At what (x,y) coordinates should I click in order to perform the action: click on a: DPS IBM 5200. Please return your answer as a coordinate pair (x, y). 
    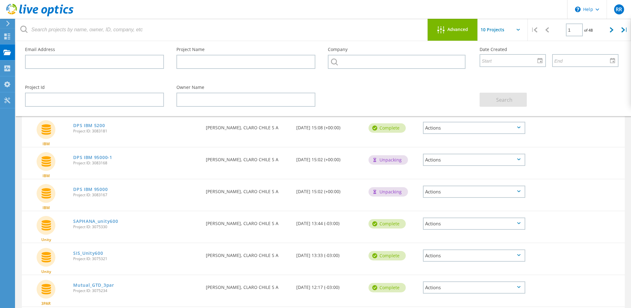
    Looking at the image, I should click on (89, 126).